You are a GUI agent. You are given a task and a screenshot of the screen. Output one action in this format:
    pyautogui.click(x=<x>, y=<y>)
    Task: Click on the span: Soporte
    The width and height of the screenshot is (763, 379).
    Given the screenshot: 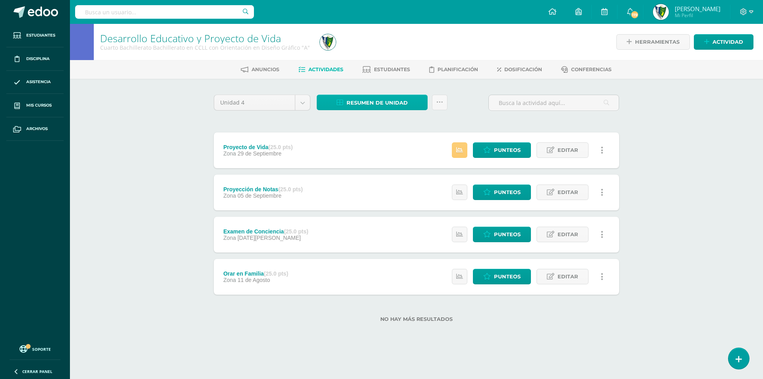 What is the action you would take?
    pyautogui.click(x=41, y=349)
    